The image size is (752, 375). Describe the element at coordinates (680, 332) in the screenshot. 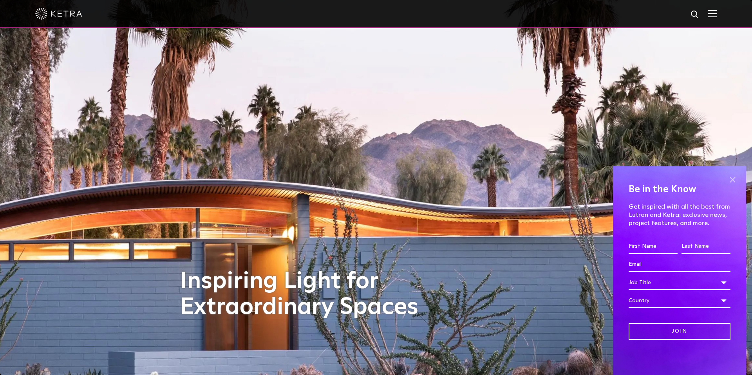

I see `input: Join` at that location.